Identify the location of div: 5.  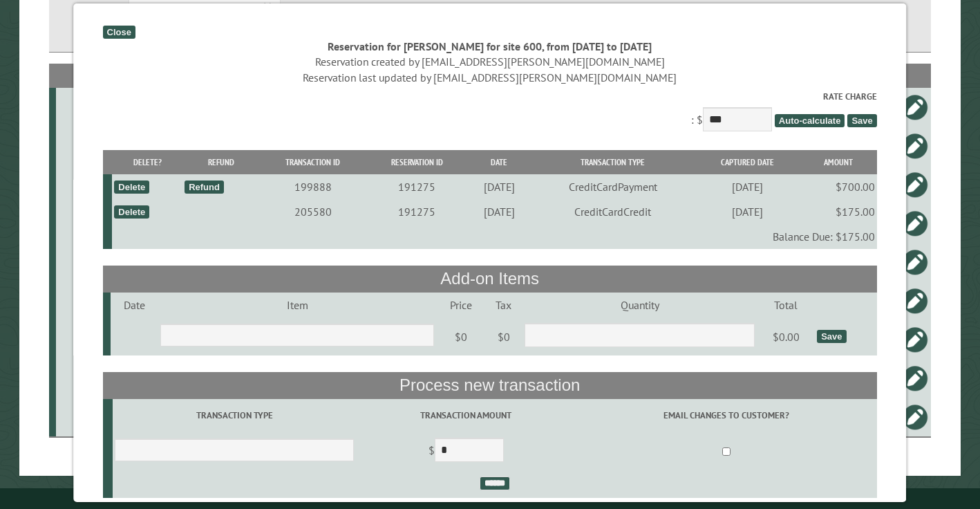
(91, 417).